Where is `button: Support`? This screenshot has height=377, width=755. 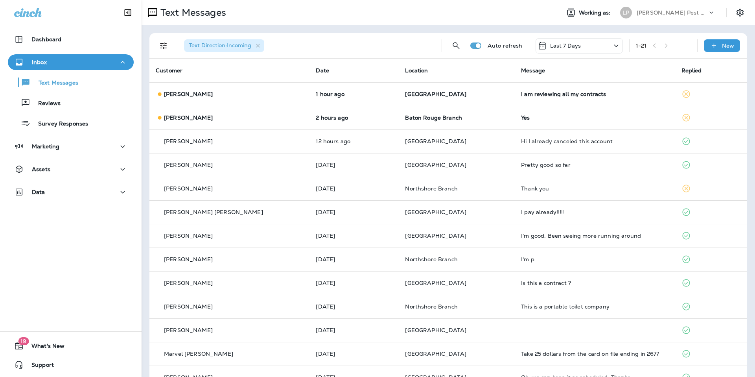
button: Support is located at coordinates (71, 365).